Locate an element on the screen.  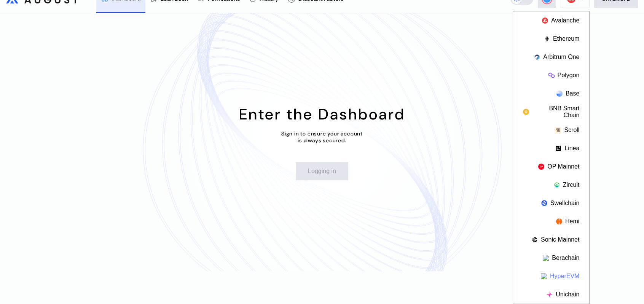
button: Polygon is located at coordinates (551, 75).